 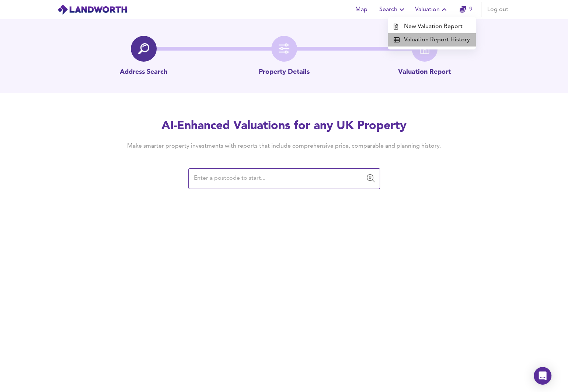 What do you see at coordinates (284, 49) in the screenshot?
I see `img: filter-icon` at bounding box center [284, 49].